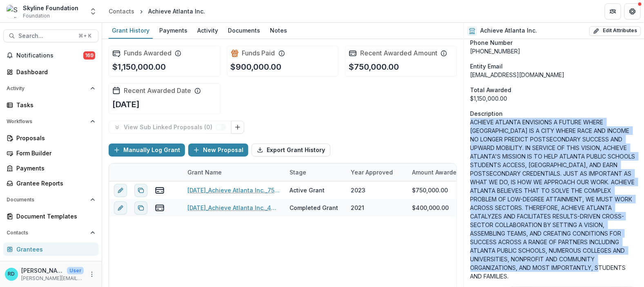 The height and width of the screenshot is (287, 644). Describe the element at coordinates (131, 31) in the screenshot. I see `a: Grant History` at that location.